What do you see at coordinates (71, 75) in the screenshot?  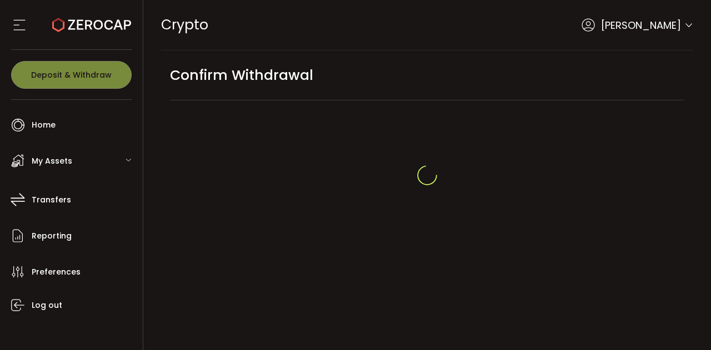 I see `span: Deposit & Withdraw` at bounding box center [71, 75].